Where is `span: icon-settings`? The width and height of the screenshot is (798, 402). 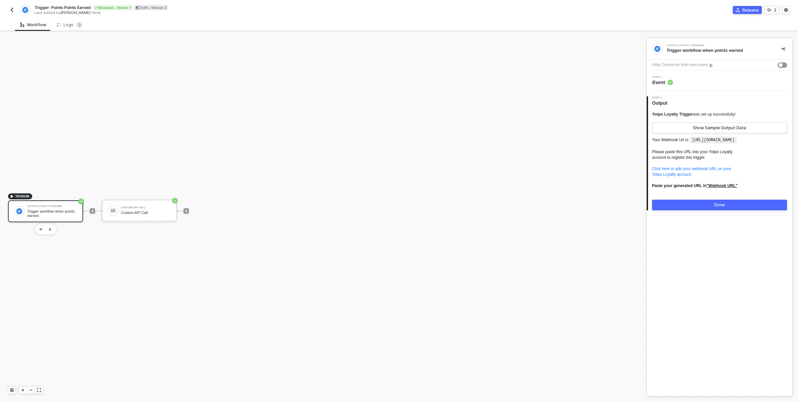
span: icon-settings is located at coordinates (786, 10).